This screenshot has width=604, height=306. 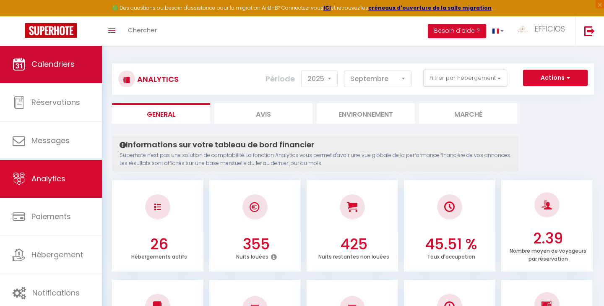 What do you see at coordinates (354, 255) in the screenshot?
I see `p: Nuits restantes non louées` at bounding box center [354, 255].